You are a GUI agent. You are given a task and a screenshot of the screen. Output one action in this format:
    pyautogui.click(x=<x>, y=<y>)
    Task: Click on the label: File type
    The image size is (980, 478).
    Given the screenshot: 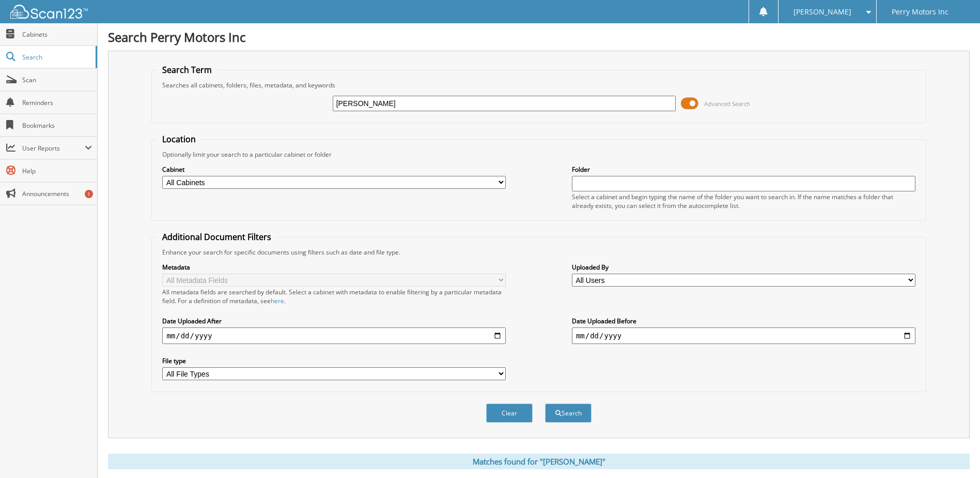 What is the action you would take?
    pyautogui.click(x=334, y=360)
    